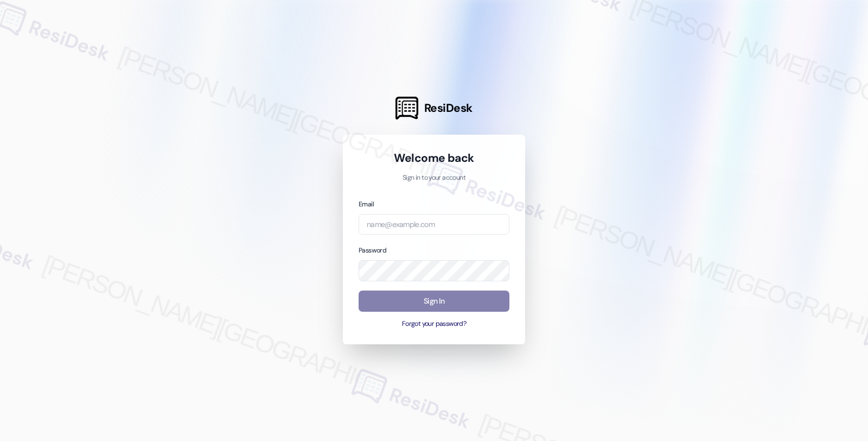 The image size is (868, 441). I want to click on span: ResiDesk, so click(448, 108).